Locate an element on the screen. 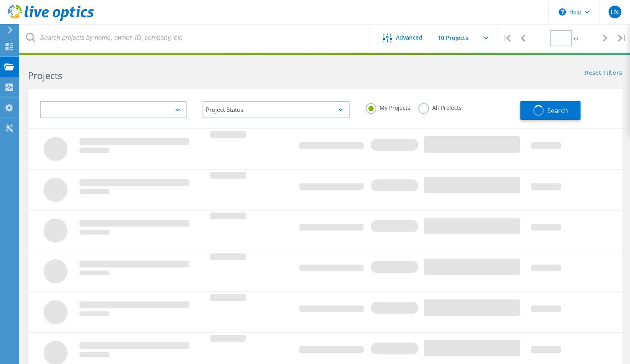 Image resolution: width=630 pixels, height=364 pixels. label: All Projects is located at coordinates (439, 106).